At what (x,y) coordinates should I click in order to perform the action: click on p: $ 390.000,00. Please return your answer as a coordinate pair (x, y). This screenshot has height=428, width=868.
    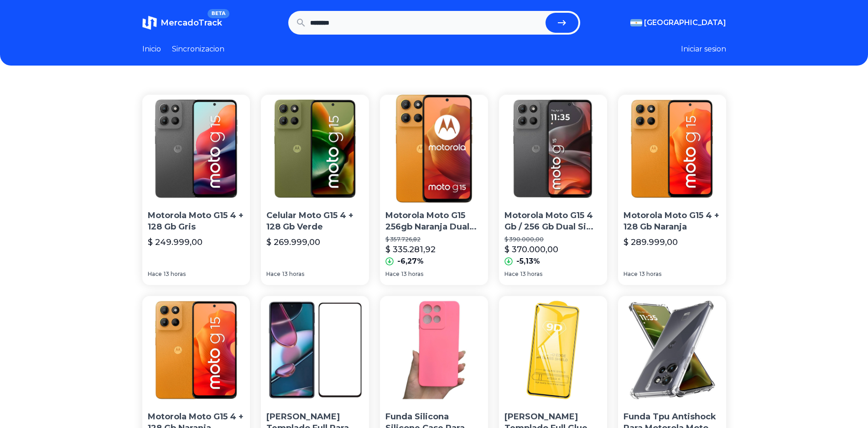
    Looking at the image, I should click on (553, 240).